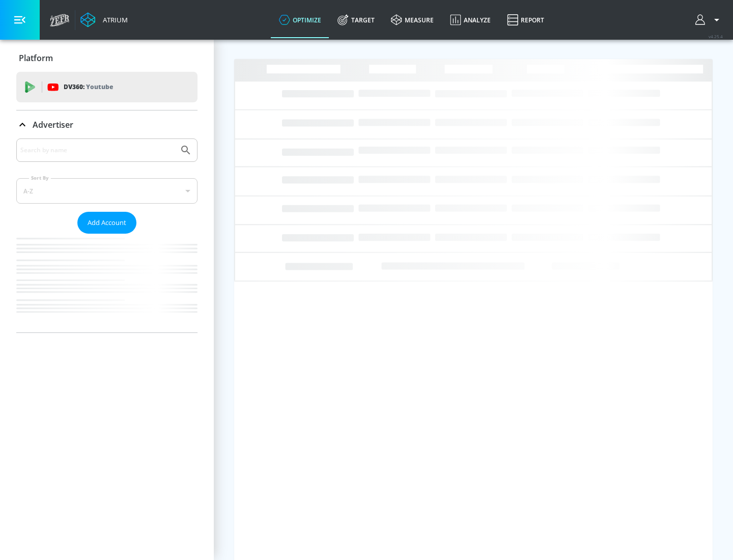  I want to click on span: Add Account, so click(107, 222).